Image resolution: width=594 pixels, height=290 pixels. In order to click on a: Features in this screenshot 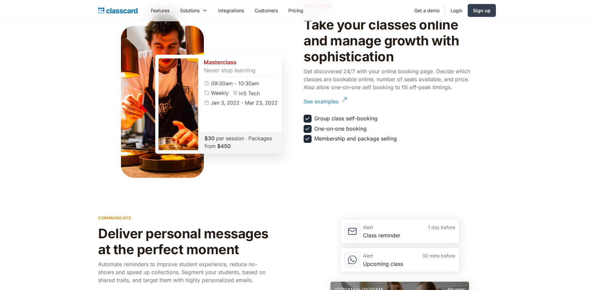, I will do `click(160, 10)`.